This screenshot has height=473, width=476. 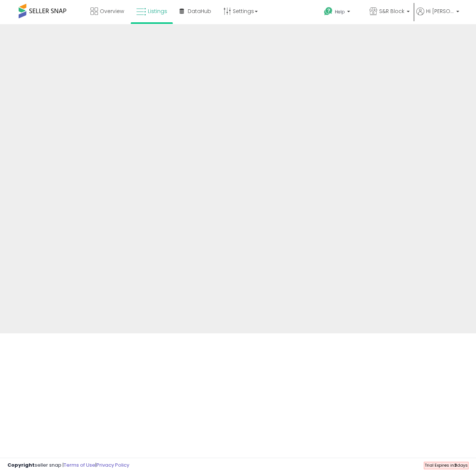 What do you see at coordinates (392, 11) in the screenshot?
I see `span: S&R Block` at bounding box center [392, 11].